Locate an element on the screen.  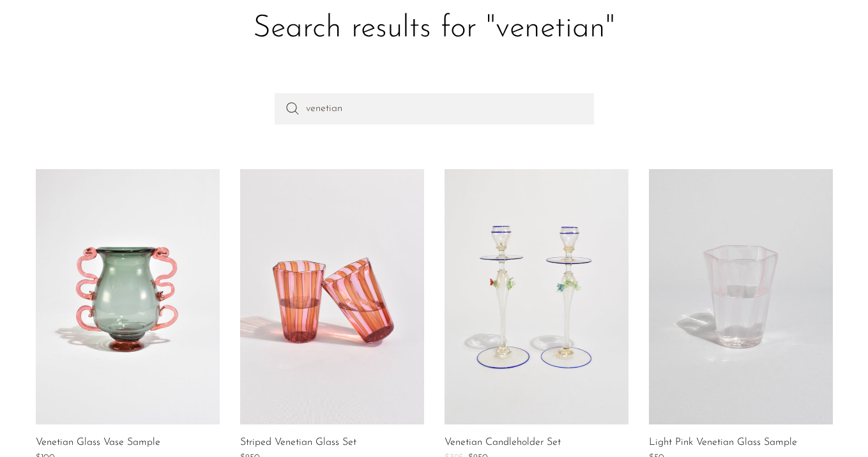
a: Light Pink Venetian Glass Sample is located at coordinates (723, 443).